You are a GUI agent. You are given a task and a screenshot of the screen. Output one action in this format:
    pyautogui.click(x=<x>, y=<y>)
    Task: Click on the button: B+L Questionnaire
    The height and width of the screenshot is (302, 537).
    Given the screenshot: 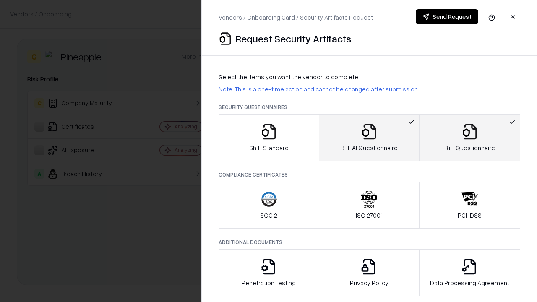 What is the action you would take?
    pyautogui.click(x=469, y=137)
    